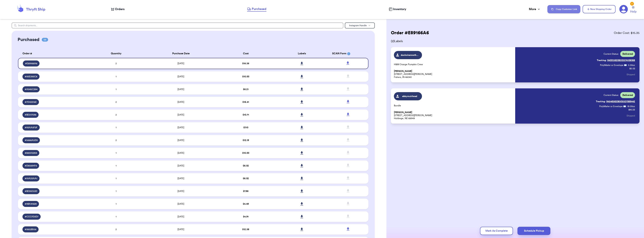  I want to click on a: Inventory, so click(397, 9).